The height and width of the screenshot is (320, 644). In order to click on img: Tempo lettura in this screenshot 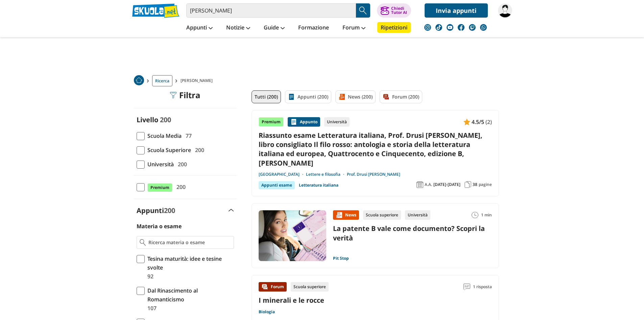, I will do `click(475, 215)`.